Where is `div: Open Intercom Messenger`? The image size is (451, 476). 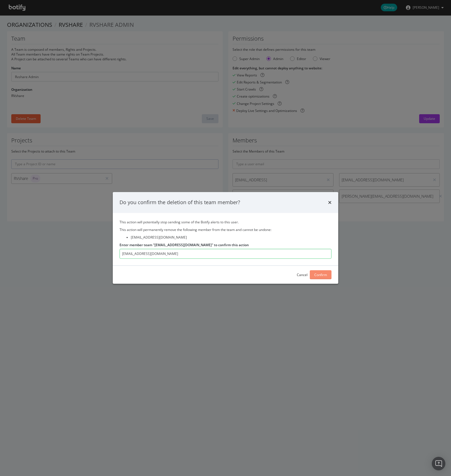 div: Open Intercom Messenger is located at coordinates (439, 464).